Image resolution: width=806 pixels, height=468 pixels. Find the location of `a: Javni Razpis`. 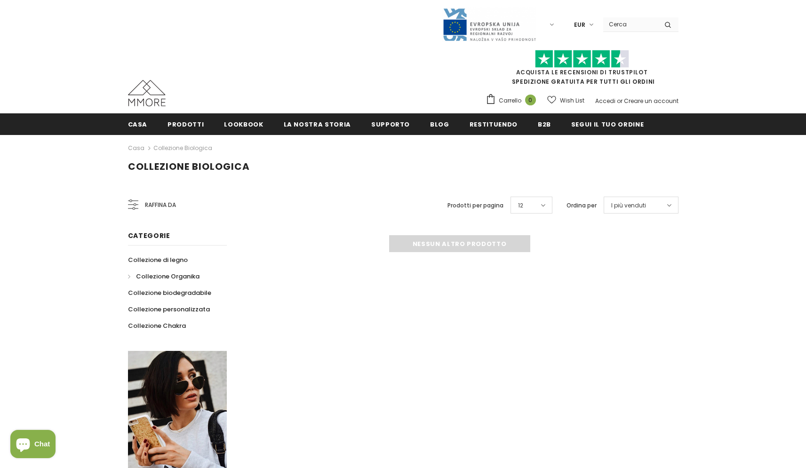

a: Javni Razpis is located at coordinates (489, 24).